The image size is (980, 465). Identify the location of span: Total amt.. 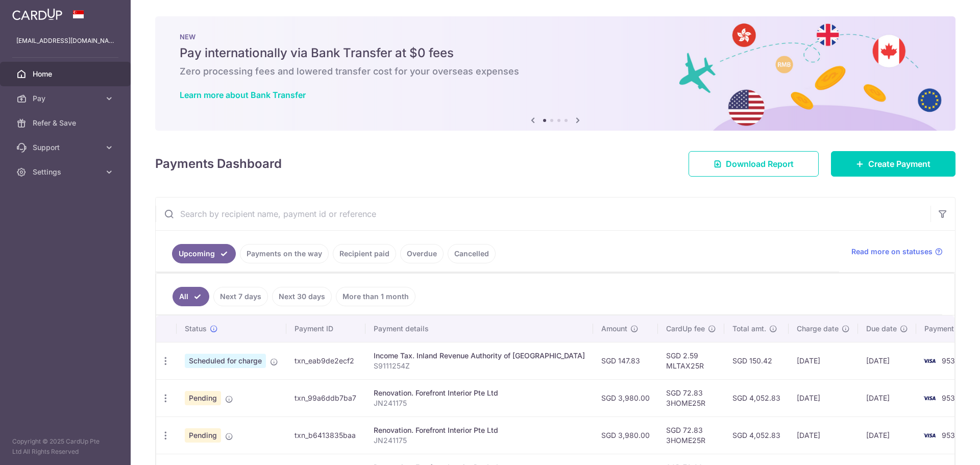
(749, 328).